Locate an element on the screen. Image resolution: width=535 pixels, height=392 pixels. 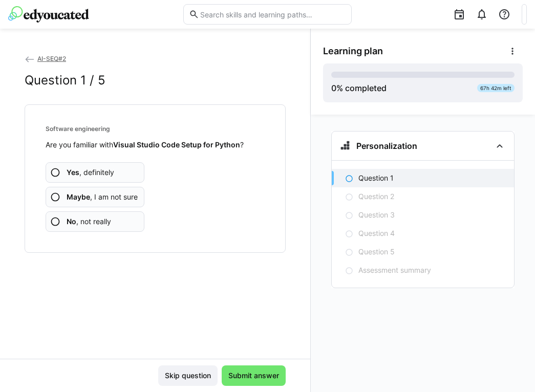
a: AI-SEQ#2 is located at coordinates (45, 58).